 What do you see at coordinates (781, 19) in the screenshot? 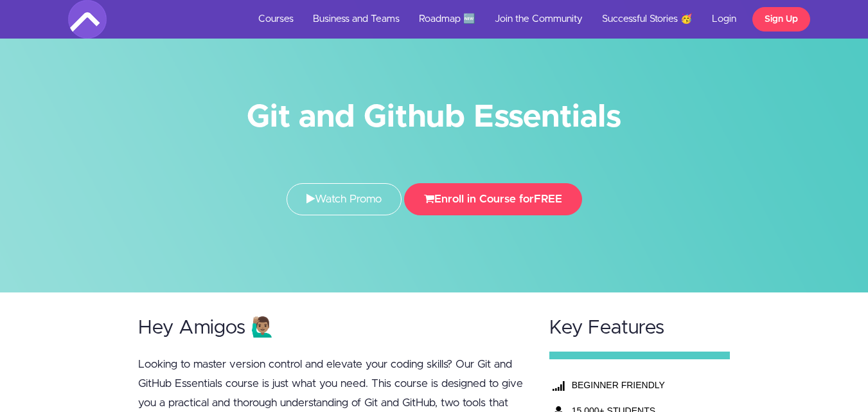
I see `a: Sign Up` at bounding box center [781, 19].